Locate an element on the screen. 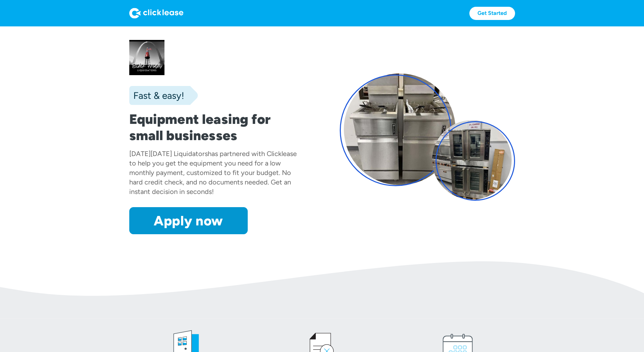 The height and width of the screenshot is (352, 644). h1: Equipment leasing for small businesses is located at coordinates (217, 127).